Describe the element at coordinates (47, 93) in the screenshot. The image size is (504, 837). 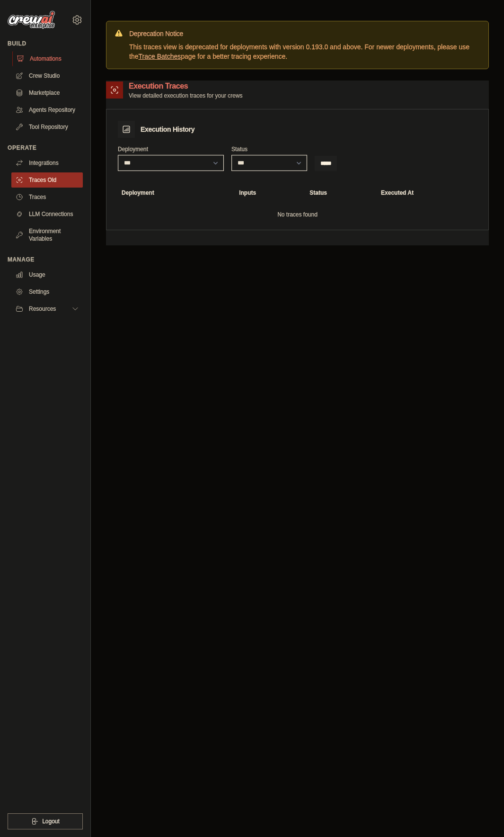
I see `a: Marketplace` at that location.